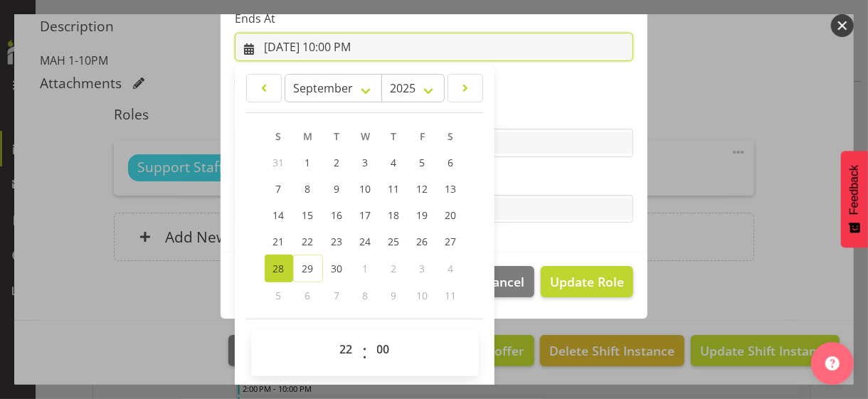 The image size is (868, 399). What do you see at coordinates (308, 215) in the screenshot?
I see `a: 15` at bounding box center [308, 215].